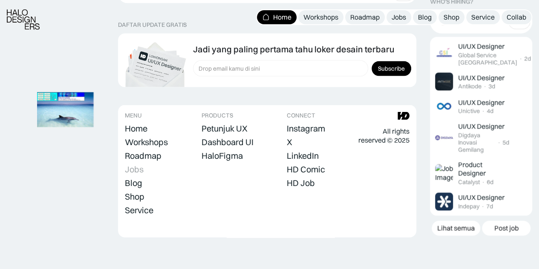  Describe the element at coordinates (302, 156) in the screenshot. I see `a: LinkedIn` at that location.